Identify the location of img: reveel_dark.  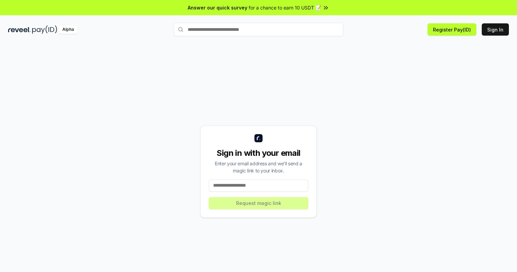
(19, 29).